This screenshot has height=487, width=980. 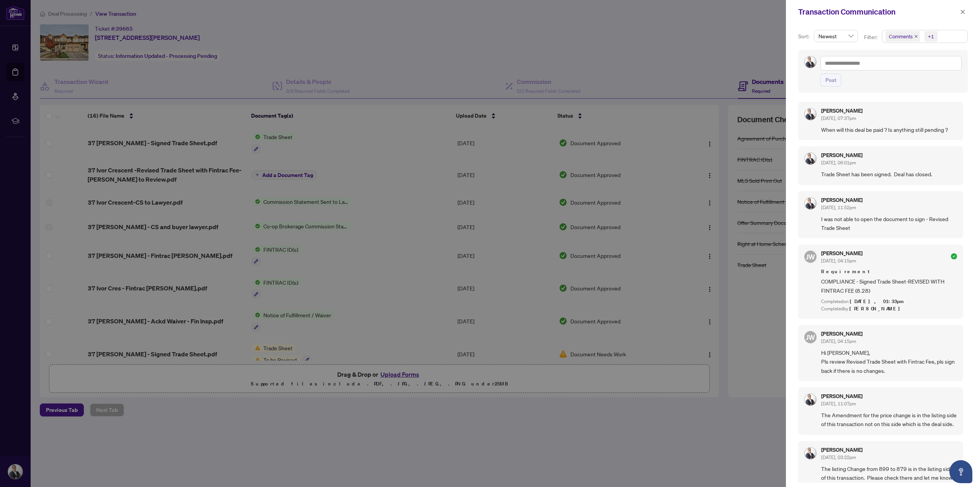 What do you see at coordinates (889, 174) in the screenshot?
I see `span: Trade Sheet has been signed. Deal has closed.` at bounding box center [889, 174].